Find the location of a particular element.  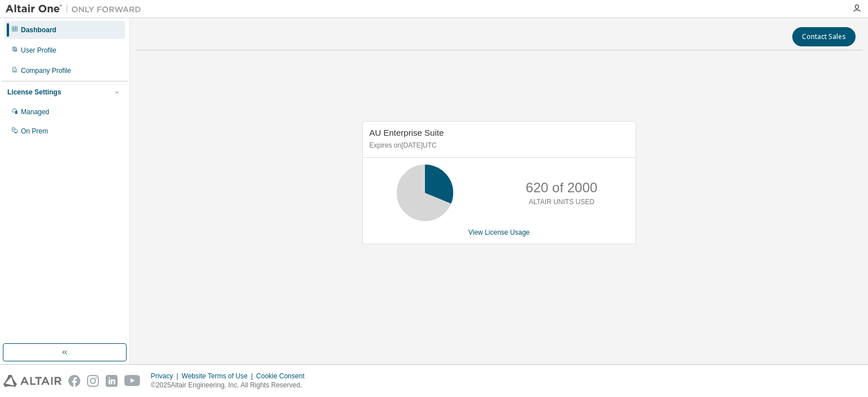

div: Privacy is located at coordinates (166, 376).